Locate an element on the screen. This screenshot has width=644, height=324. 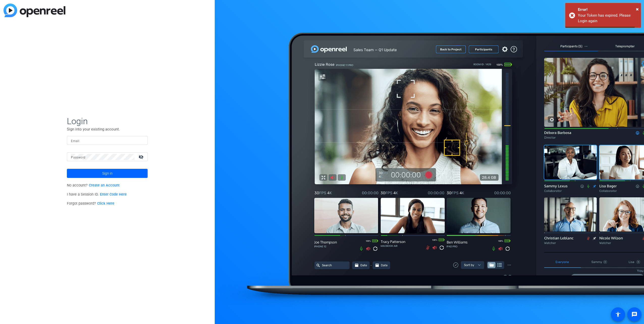
mat-label: Password is located at coordinates (78, 157).